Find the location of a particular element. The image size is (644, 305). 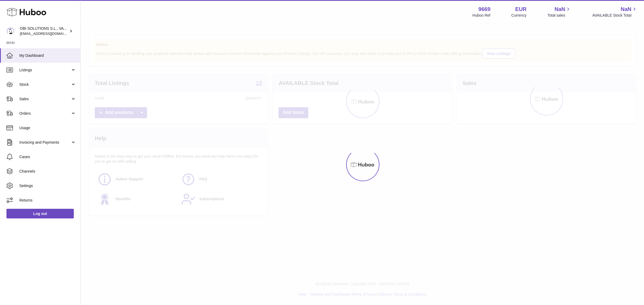

span: My Dashboard is located at coordinates (48, 55).